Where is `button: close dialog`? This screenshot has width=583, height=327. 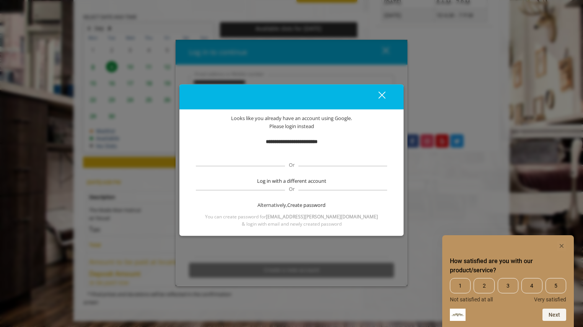 button: close dialog is located at coordinates (377, 97).